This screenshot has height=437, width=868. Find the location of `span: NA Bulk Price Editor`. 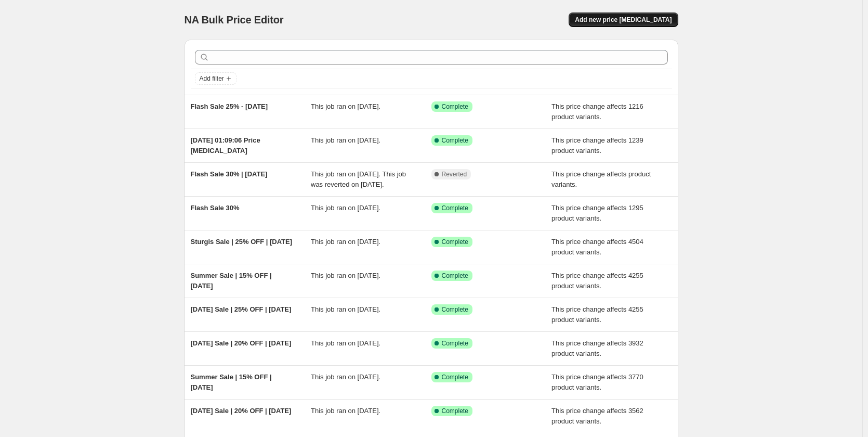

span: NA Bulk Price Editor is located at coordinates (234, 19).